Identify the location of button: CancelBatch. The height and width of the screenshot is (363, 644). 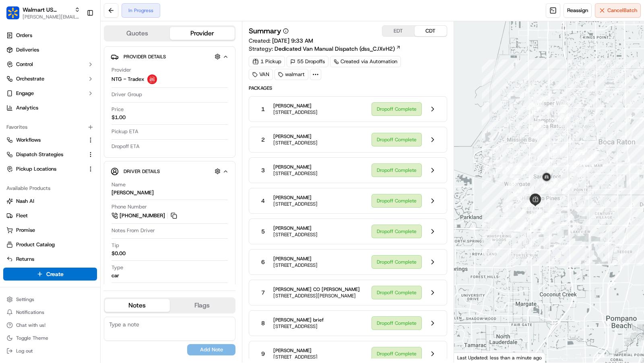
(618, 11).